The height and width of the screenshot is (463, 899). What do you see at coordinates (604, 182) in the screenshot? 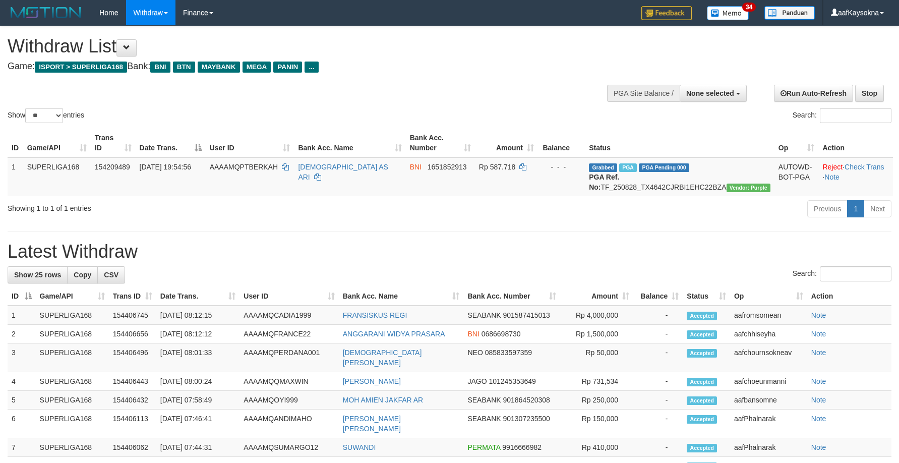
I see `b: PGA Ref. No:` at bounding box center [604, 182].